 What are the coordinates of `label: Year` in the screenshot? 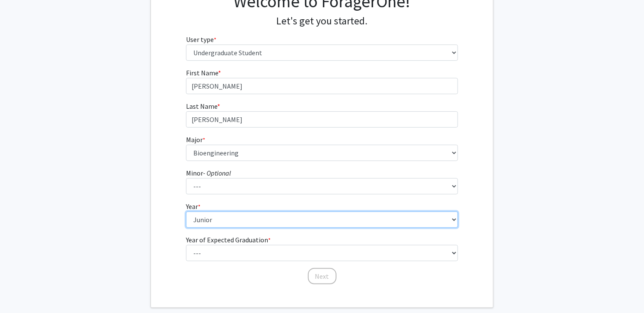 It's located at (193, 206).